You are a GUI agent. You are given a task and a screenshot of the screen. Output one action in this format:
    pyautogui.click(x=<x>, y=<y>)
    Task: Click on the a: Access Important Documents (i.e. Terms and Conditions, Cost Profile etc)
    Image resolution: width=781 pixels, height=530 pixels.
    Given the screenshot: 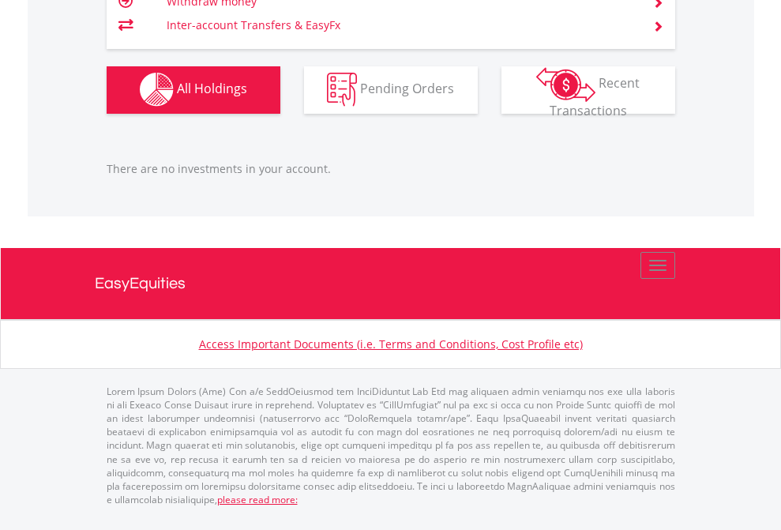 What is the action you would take?
    pyautogui.click(x=391, y=344)
    